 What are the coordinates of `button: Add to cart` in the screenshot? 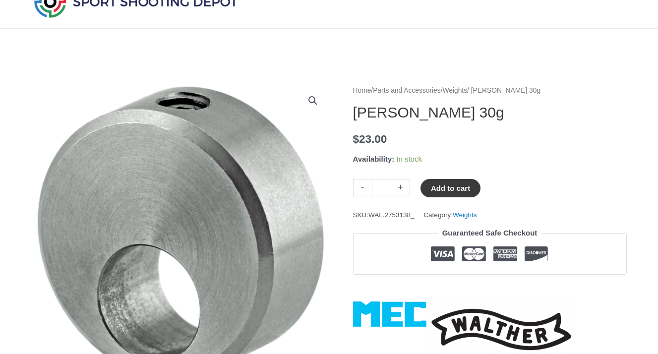 It's located at (450, 188).